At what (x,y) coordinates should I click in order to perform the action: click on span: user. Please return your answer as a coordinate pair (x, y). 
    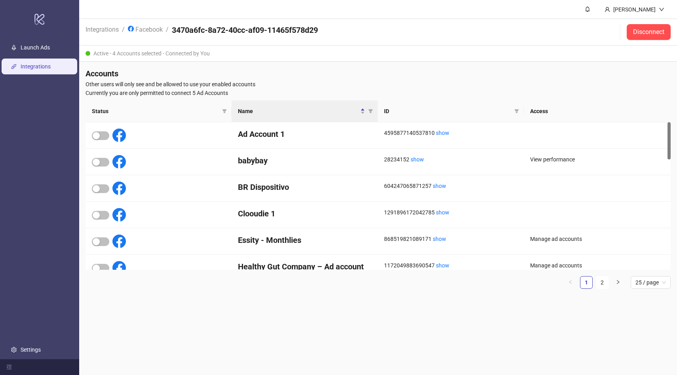
    Looking at the image, I should click on (607, 9).